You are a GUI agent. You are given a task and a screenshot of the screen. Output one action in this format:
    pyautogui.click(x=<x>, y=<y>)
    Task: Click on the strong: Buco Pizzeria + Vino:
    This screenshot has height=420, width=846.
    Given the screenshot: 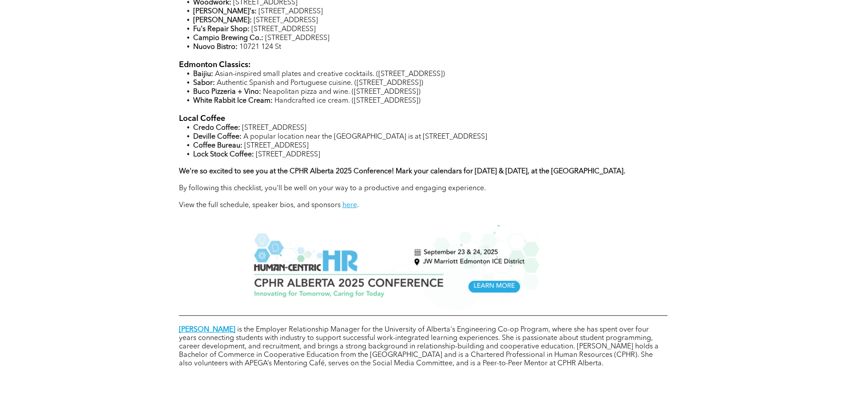 What is the action you would take?
    pyautogui.click(x=227, y=92)
    